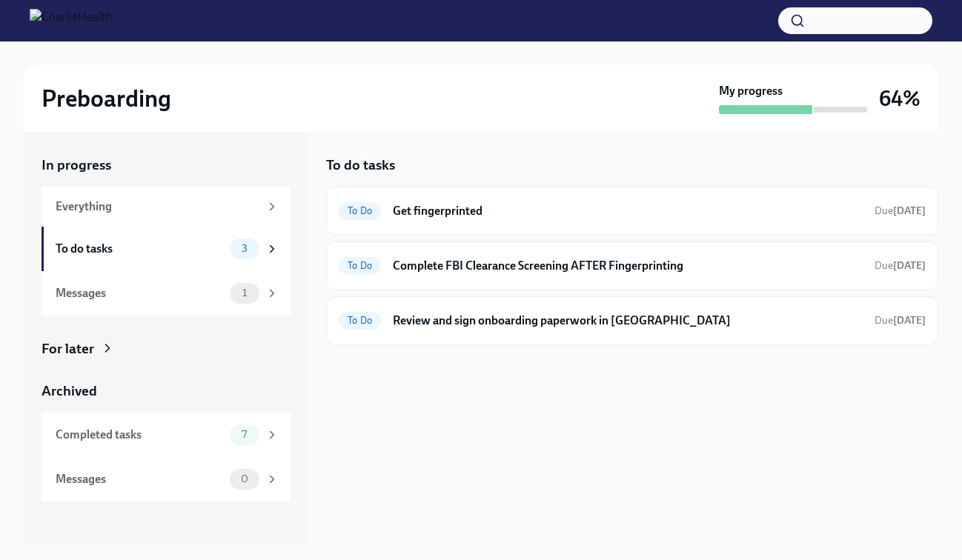  I want to click on a: For later, so click(166, 349).